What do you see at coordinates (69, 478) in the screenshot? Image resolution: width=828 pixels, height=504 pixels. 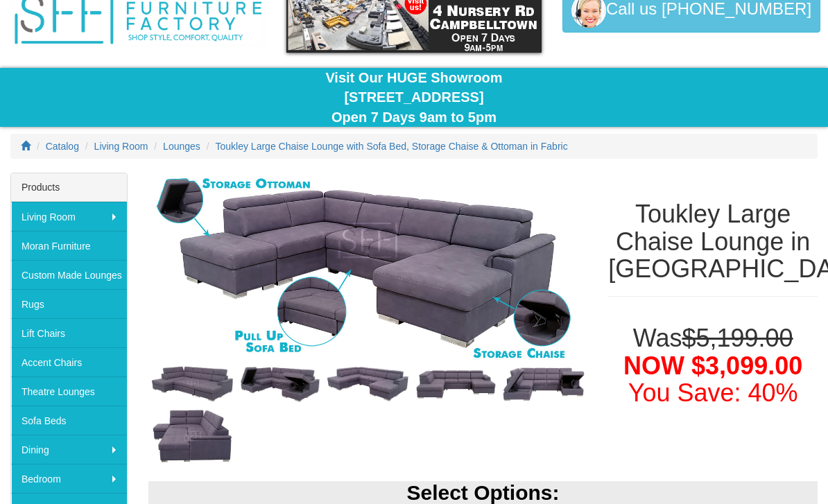 I see `a: Bedroom` at bounding box center [69, 478].